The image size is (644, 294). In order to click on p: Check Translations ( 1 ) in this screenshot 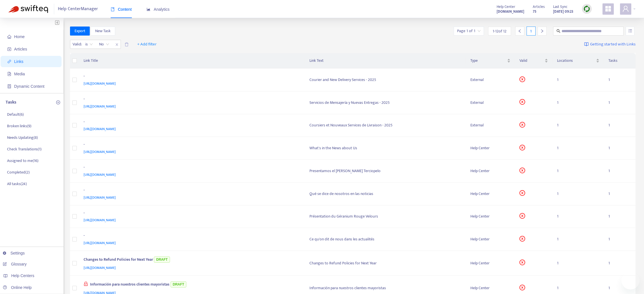, I will do `click(24, 149)`.